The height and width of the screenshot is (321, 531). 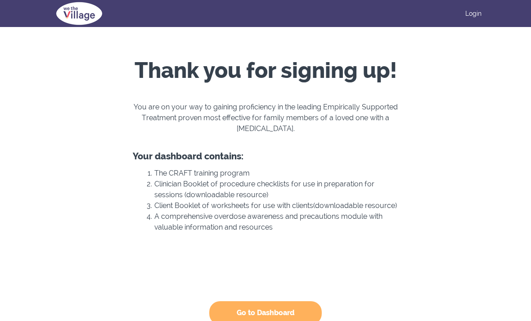 What do you see at coordinates (474, 14) in the screenshot?
I see `a: Login` at bounding box center [474, 14].